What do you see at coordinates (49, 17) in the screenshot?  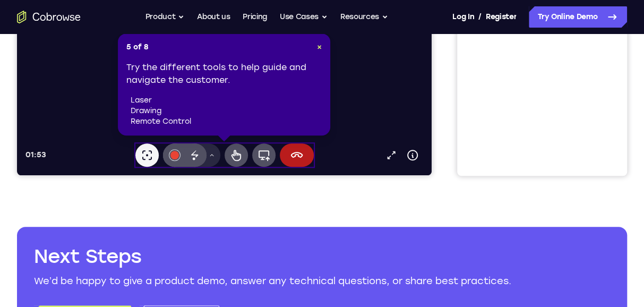 I see `a: Go to the home page` at bounding box center [49, 17].